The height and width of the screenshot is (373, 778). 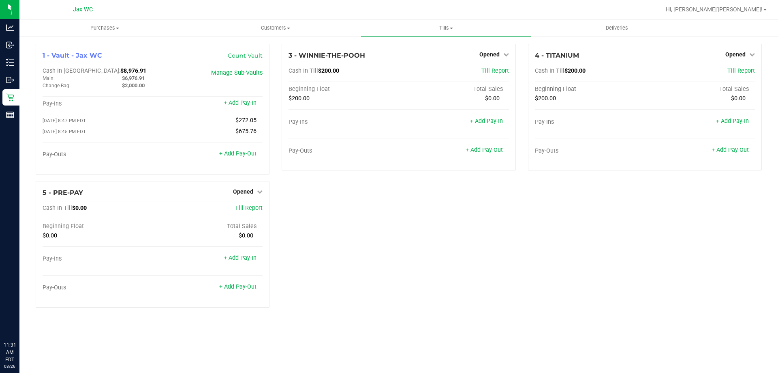 I want to click on span: Change Bag:, so click(x=56, y=86).